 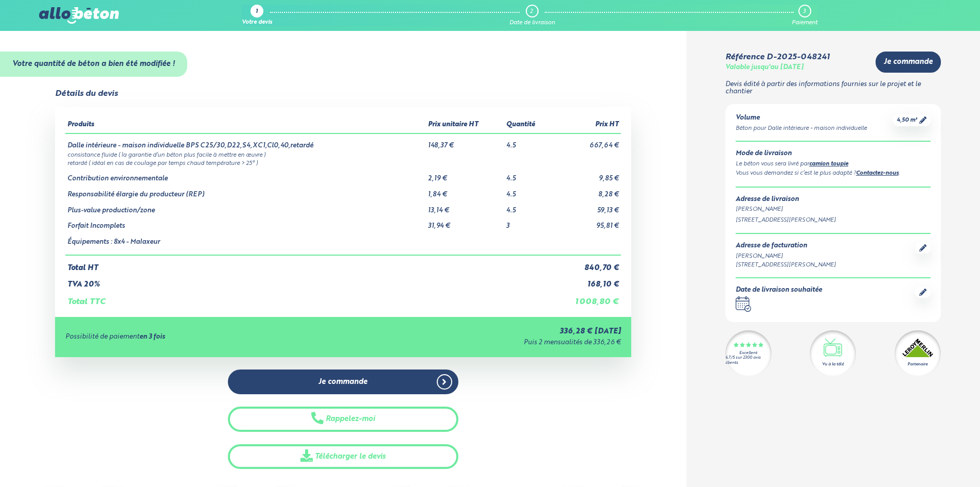 What do you see at coordinates (343, 418) in the screenshot?
I see `button: Rappelez-moi` at bounding box center [343, 418].